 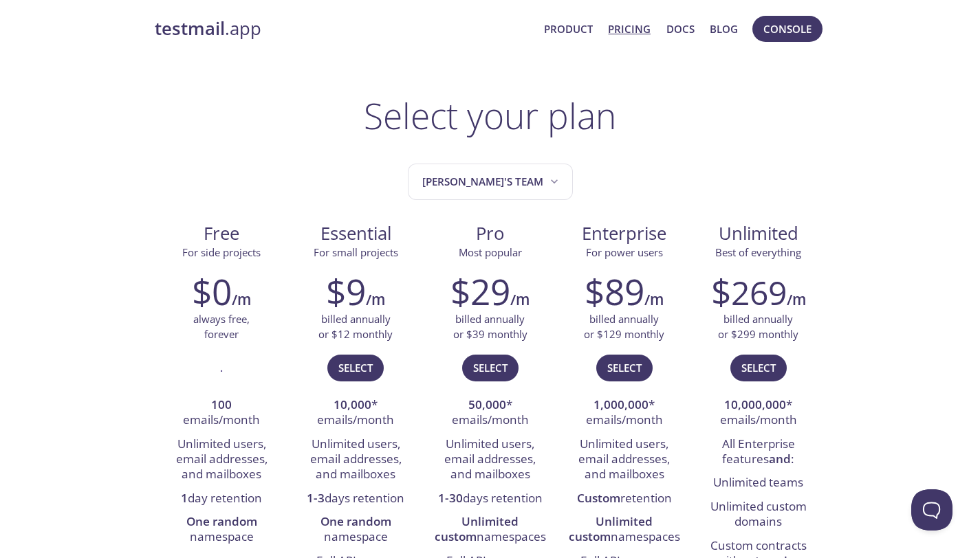 I want to click on li: day retention, so click(x=221, y=499).